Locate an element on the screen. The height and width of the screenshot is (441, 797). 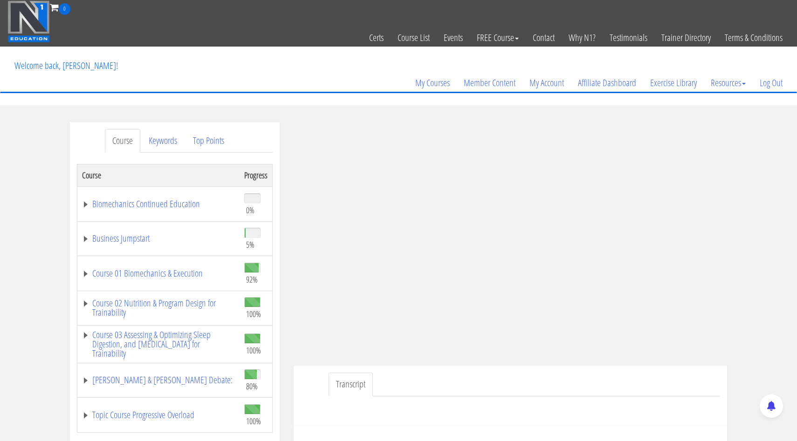
a: Why N1? is located at coordinates (582, 38).